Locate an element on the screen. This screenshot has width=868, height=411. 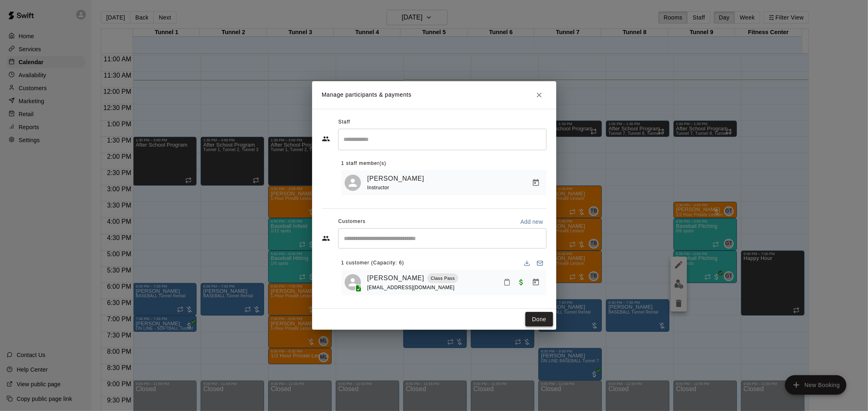
button: Mark attendance is located at coordinates (507, 283).